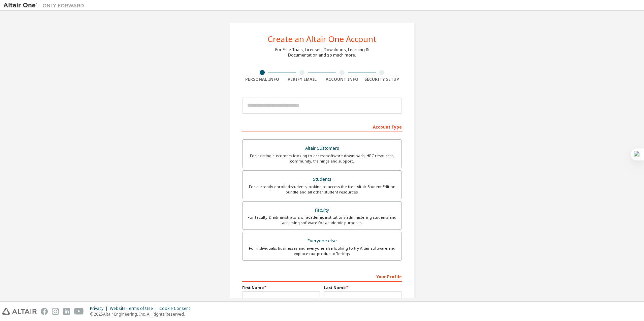 The height and width of the screenshot is (321, 644). What do you see at coordinates (322, 220) in the screenshot?
I see `div: For faculty & administrators of academic institutions administering students and accessing softwa...` at bounding box center [322, 220].